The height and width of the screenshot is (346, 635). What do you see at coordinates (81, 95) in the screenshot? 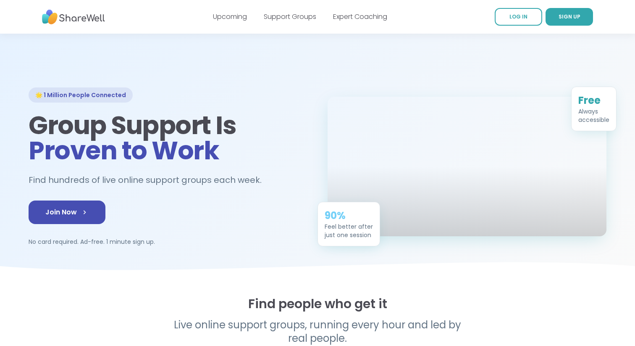
I see `div: 🌟 1 Million People Connected` at bounding box center [81, 95].